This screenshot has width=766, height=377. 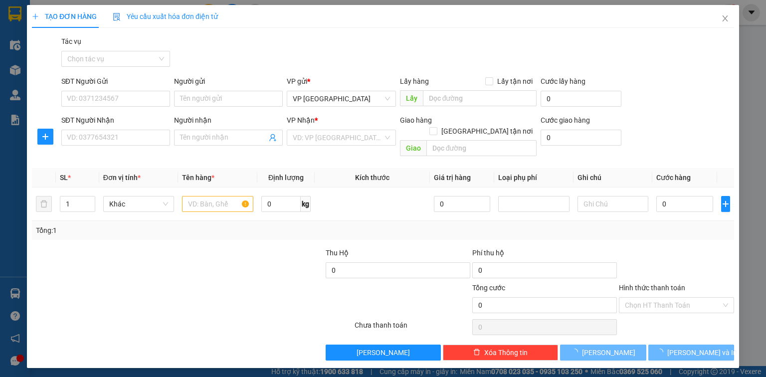 What do you see at coordinates (166, 230) in the screenshot?
I see `div: Tổng: 1` at bounding box center [166, 230].